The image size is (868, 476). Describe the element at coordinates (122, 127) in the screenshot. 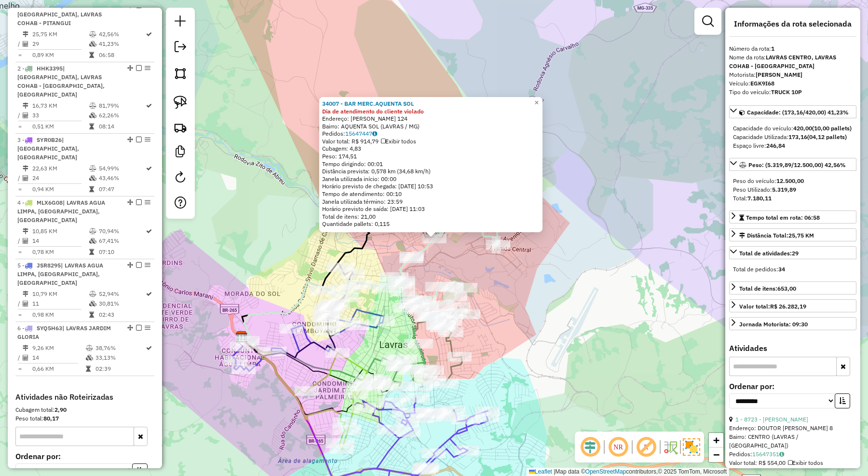

I see `td: 08:14` at that location.